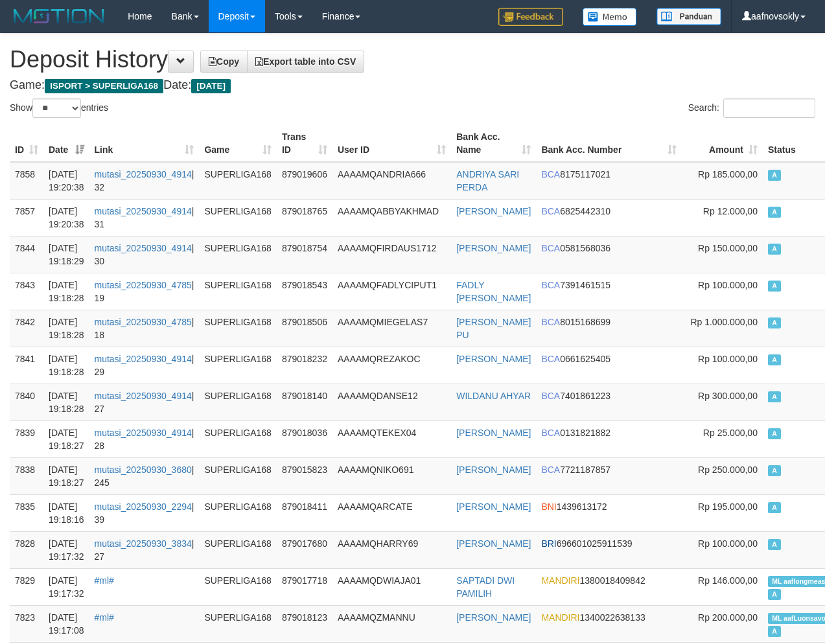  What do you see at coordinates (608, 143) in the screenshot?
I see `th: Bank Acc. Number: activate to sort column ascending` at bounding box center [608, 143].